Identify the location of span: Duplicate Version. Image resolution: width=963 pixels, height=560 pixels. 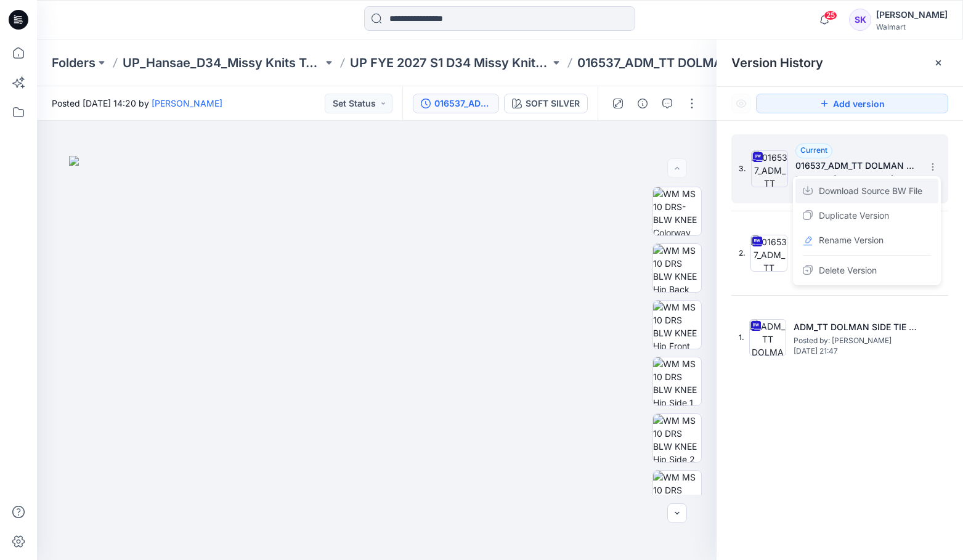
(854, 216).